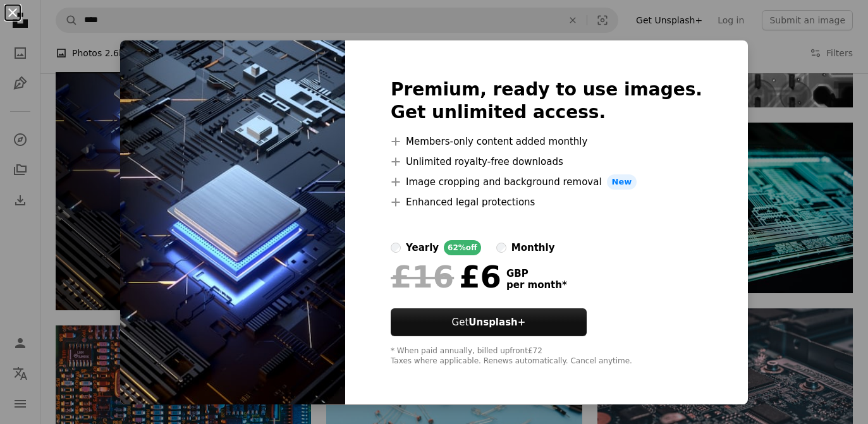 The image size is (868, 424). Describe the element at coordinates (537, 285) in the screenshot. I see `span: per month *` at that location.